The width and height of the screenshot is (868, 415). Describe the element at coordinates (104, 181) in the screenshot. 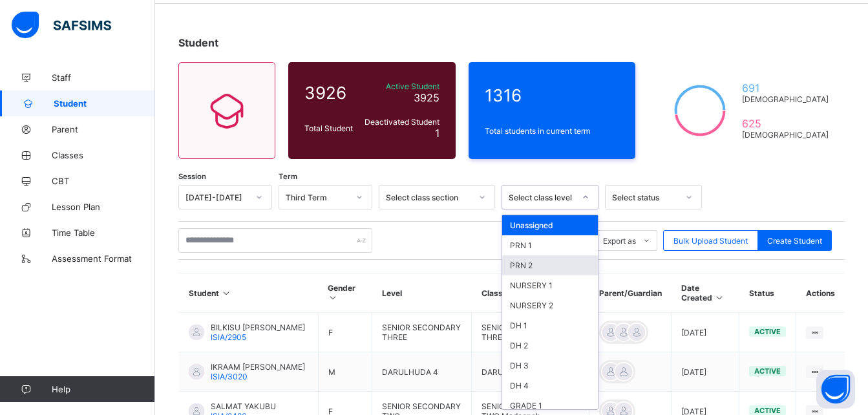

I see `span: CBT` at that location.